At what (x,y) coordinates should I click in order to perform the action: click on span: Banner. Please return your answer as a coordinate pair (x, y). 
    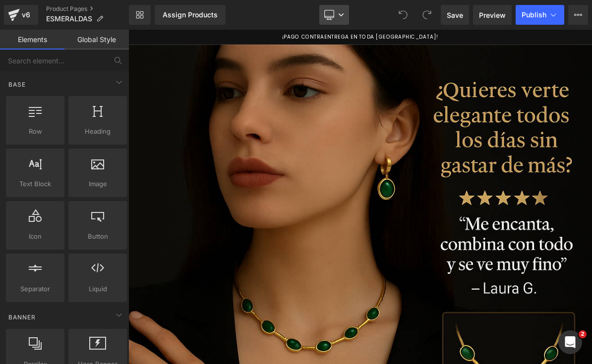
    Looking at the image, I should click on (22, 317).